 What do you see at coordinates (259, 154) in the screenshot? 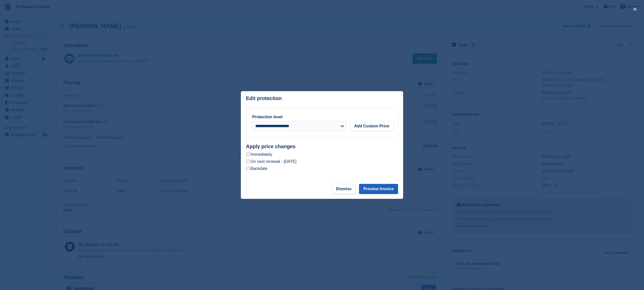
I see `label: Immediately` at bounding box center [259, 154].